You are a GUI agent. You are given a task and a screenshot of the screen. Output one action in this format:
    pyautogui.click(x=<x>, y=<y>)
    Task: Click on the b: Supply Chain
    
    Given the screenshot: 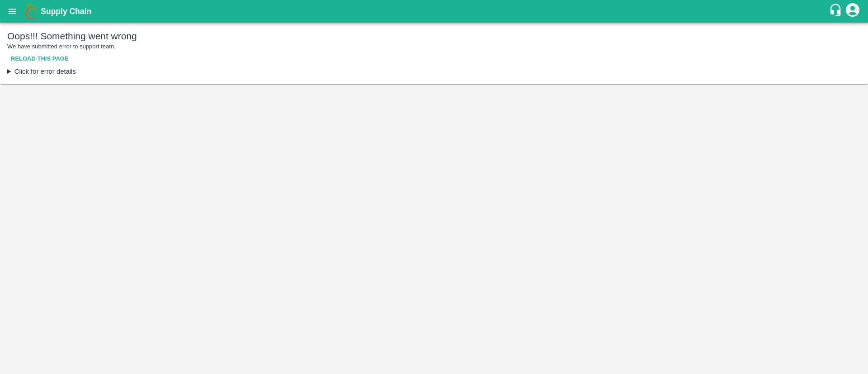 What is the action you would take?
    pyautogui.click(x=66, y=11)
    